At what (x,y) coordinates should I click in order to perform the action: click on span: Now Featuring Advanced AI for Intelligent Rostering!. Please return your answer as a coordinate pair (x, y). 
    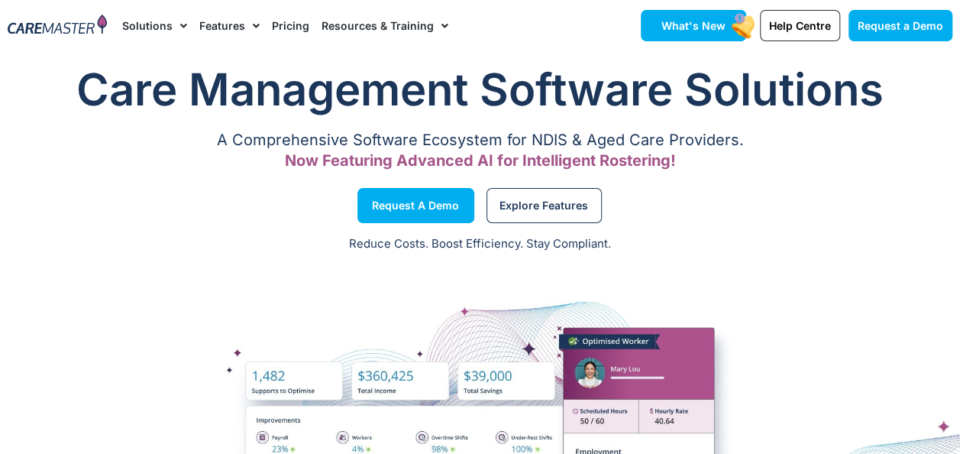
    Looking at the image, I should click on (481, 160).